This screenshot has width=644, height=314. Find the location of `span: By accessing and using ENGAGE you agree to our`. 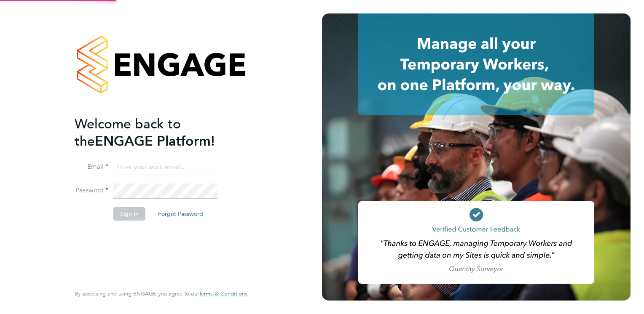

span: By accessing and using ENGAGE you agree to our is located at coordinates (161, 294).